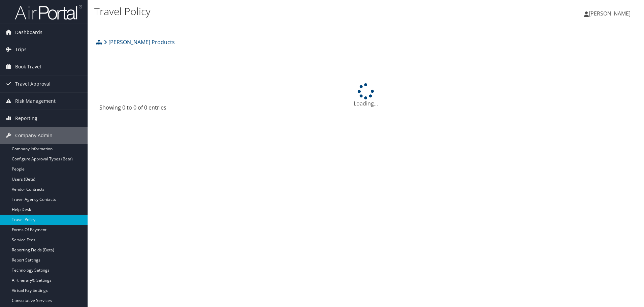 The image size is (644, 307). What do you see at coordinates (29, 33) in the screenshot?
I see `span: Dashboards` at bounding box center [29, 33].